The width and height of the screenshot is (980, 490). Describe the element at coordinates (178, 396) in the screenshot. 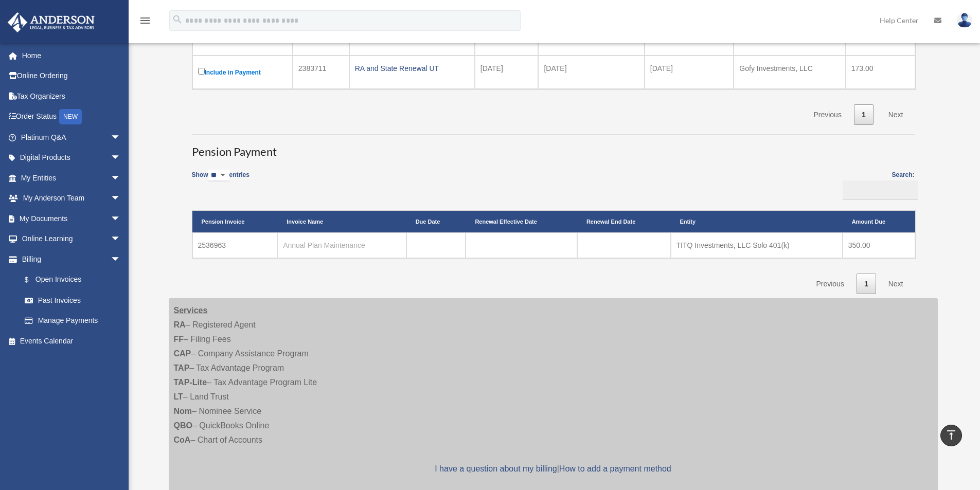

I see `strong: LT` at that location.